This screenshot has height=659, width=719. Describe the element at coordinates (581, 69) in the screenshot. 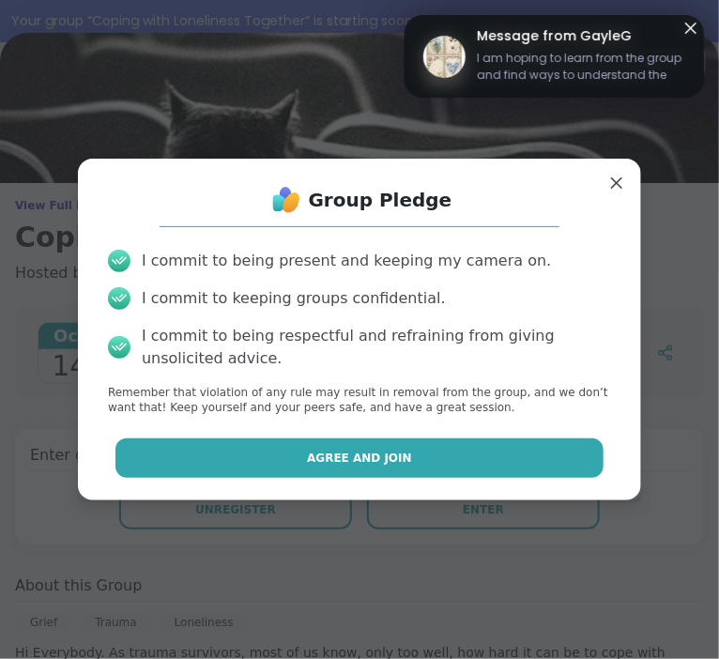

I see `span: I am hoping to learn from the group and find ways to understand the things I have been told` at that location.